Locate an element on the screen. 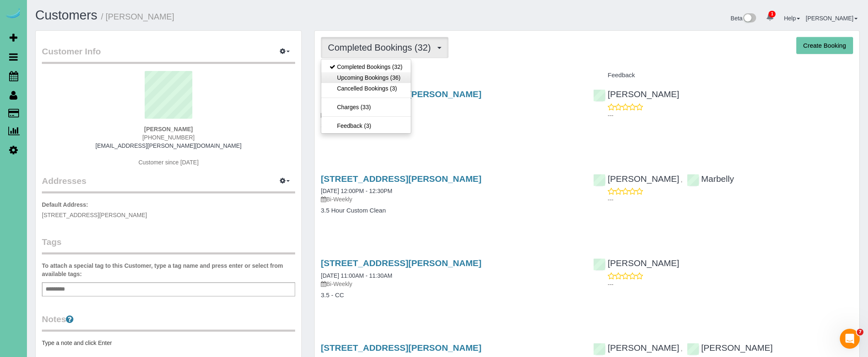  a: Automaid Logo is located at coordinates (13, 14).